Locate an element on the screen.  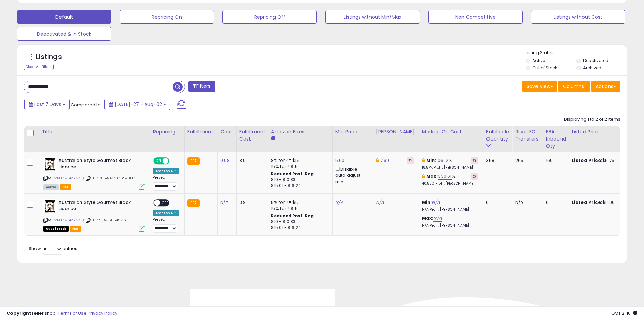
label: Archived is located at coordinates (593, 67).